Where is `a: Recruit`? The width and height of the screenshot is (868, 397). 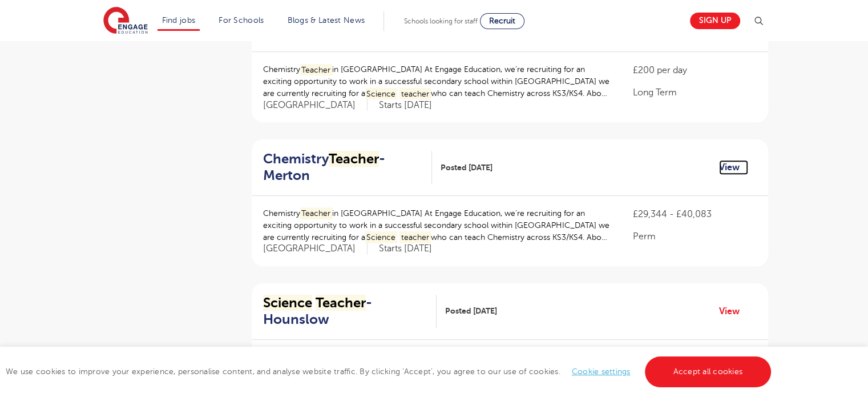
a: Recruit is located at coordinates (502, 21).